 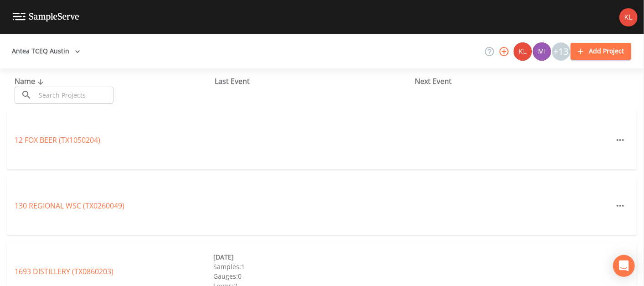 What do you see at coordinates (624, 265) in the screenshot?
I see `div: Open Intercom Messenger` at bounding box center [624, 265].